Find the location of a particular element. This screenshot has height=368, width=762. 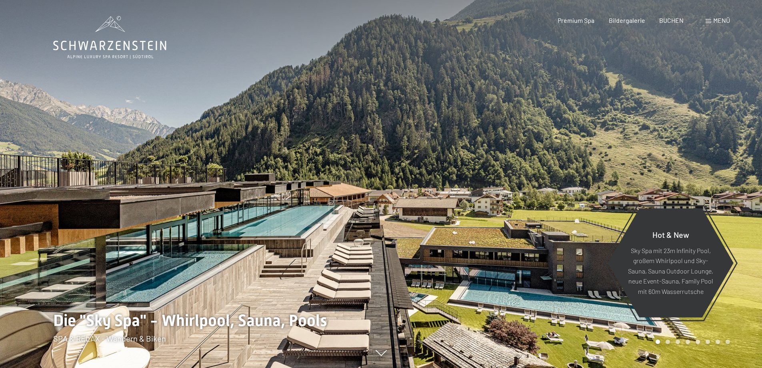

div: Carousel Pagination is located at coordinates (691, 341).